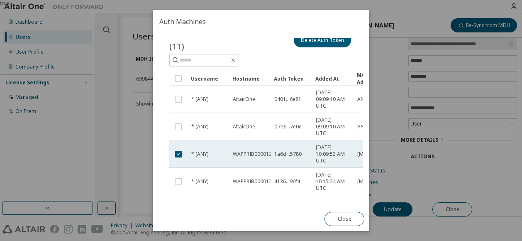 Image resolution: width=522 pixels, height=241 pixels. I want to click on span: 1a6d...5780, so click(288, 154).